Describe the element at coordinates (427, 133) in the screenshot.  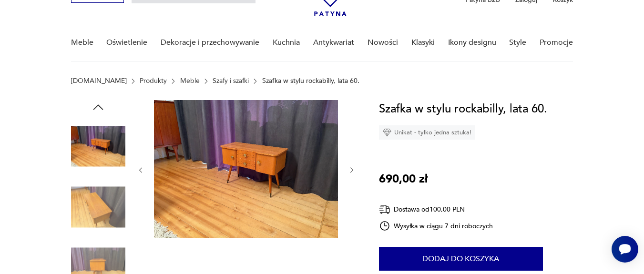
I see `div: Unikat - tylko jedna sztuka!` at that location.